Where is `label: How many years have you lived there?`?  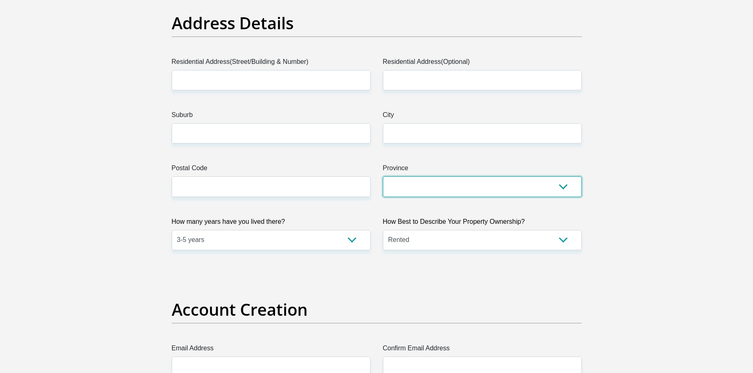 label: How many years have you lived there? is located at coordinates (271, 223).